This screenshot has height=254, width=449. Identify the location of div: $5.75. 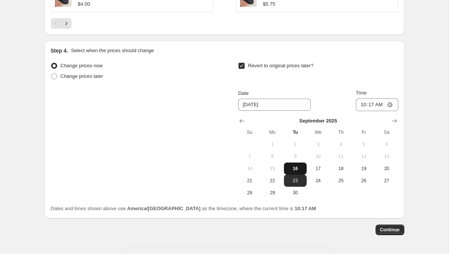
(269, 4).